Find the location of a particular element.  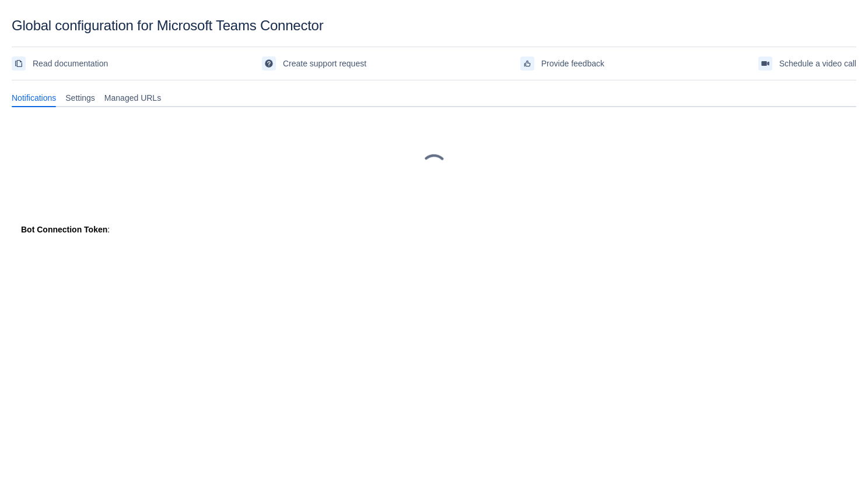

div: Global configuration for Microsoft Teams Connector is located at coordinates (434, 26).